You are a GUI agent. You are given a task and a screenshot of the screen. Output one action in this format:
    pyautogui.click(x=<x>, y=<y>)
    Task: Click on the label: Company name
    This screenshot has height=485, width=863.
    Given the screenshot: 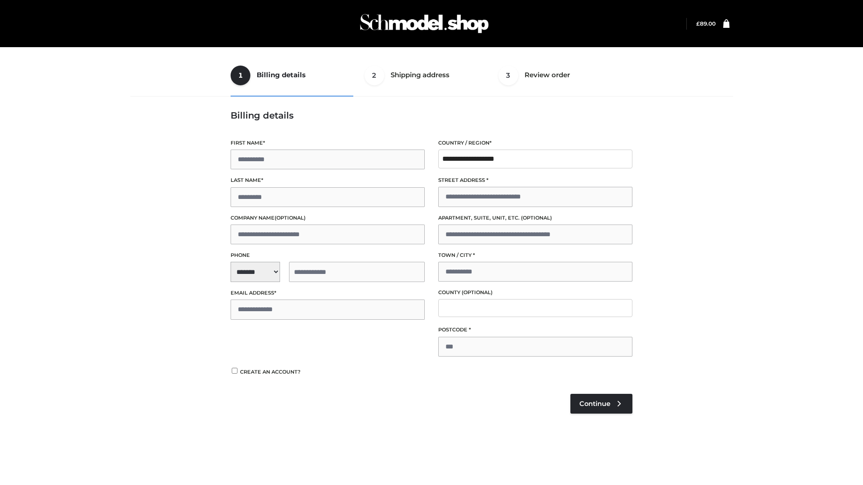 What is the action you would take?
    pyautogui.click(x=328, y=218)
    